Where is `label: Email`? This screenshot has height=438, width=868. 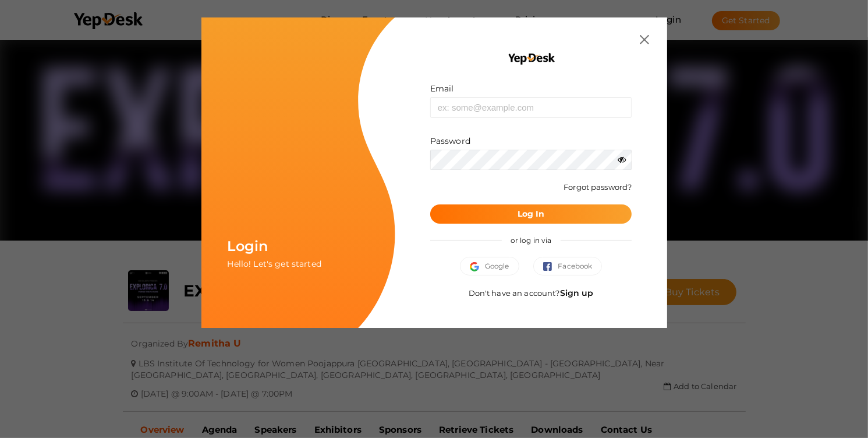 label: Email is located at coordinates (441, 88).